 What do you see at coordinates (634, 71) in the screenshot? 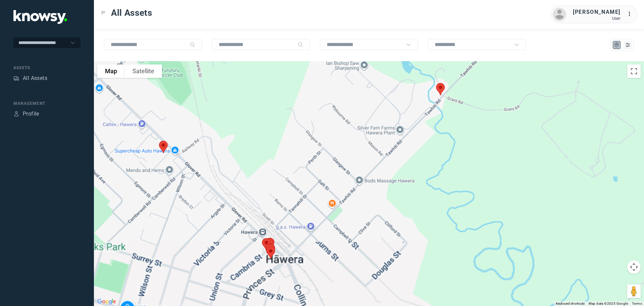
I see `button: Toggle fullscreen view` at bounding box center [634, 71].